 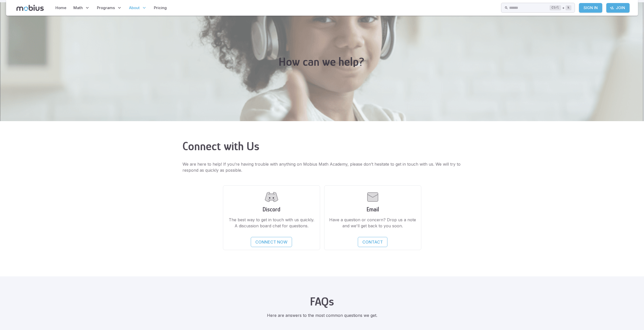 I want to click on kbd: k, so click(x=568, y=8).